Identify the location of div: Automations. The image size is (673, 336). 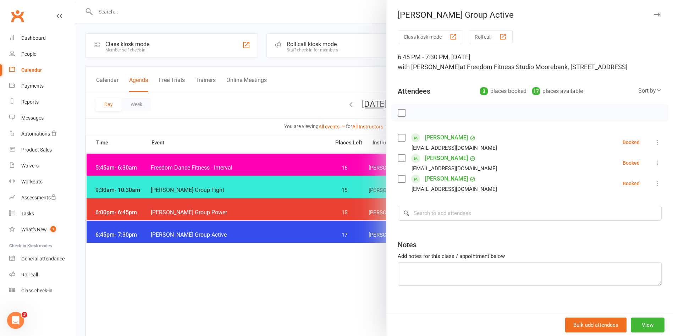
(36, 134).